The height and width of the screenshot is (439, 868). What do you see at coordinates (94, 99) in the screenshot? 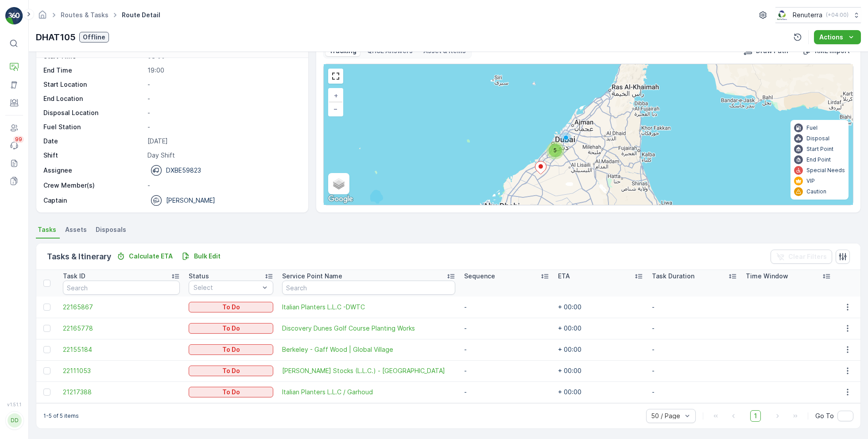
I see `p: End Location` at bounding box center [94, 99].